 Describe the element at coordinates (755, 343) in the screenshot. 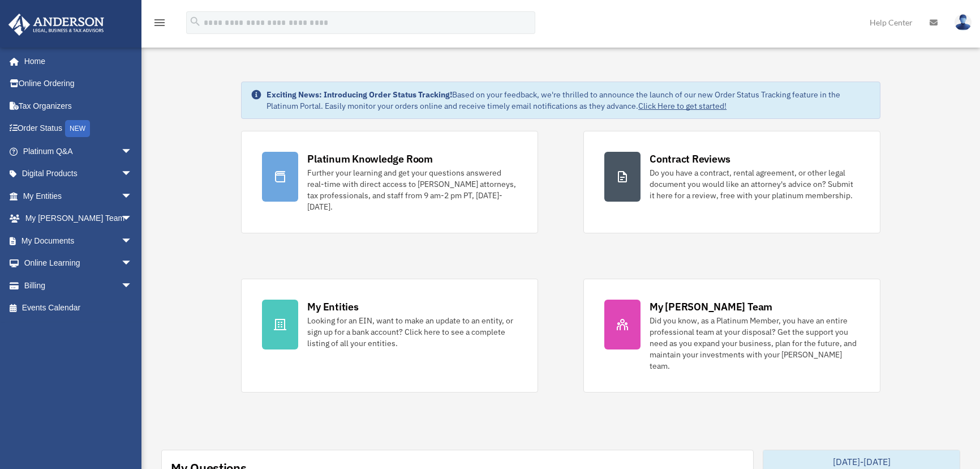

I see `div: Did you know, as a Platinum Member, you have an entire professional team at your disposal? Get th...` at that location.